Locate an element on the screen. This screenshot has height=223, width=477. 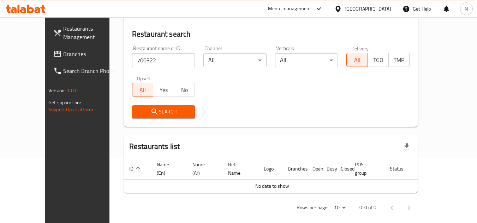
span: No data to show is located at coordinates (272, 186).